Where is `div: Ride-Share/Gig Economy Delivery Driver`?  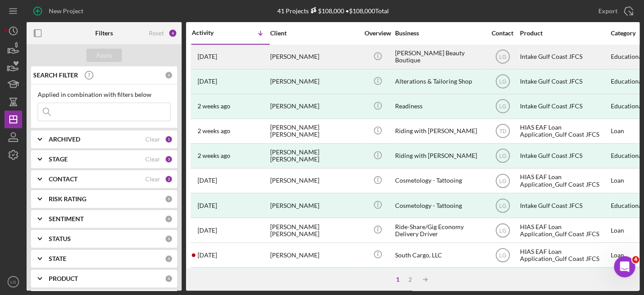 div: Ride-Share/Gig Economy Delivery Driver is located at coordinates (440, 230).